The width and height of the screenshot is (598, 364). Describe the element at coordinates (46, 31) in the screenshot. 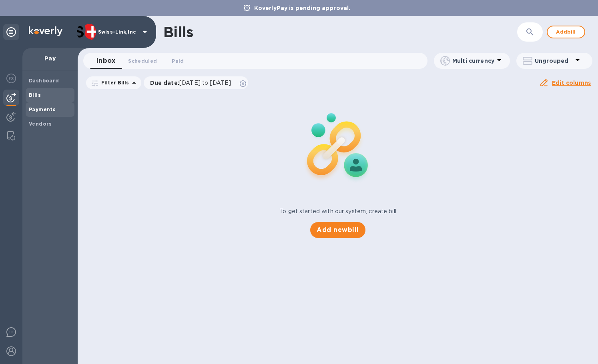

I see `img: Logo` at that location.